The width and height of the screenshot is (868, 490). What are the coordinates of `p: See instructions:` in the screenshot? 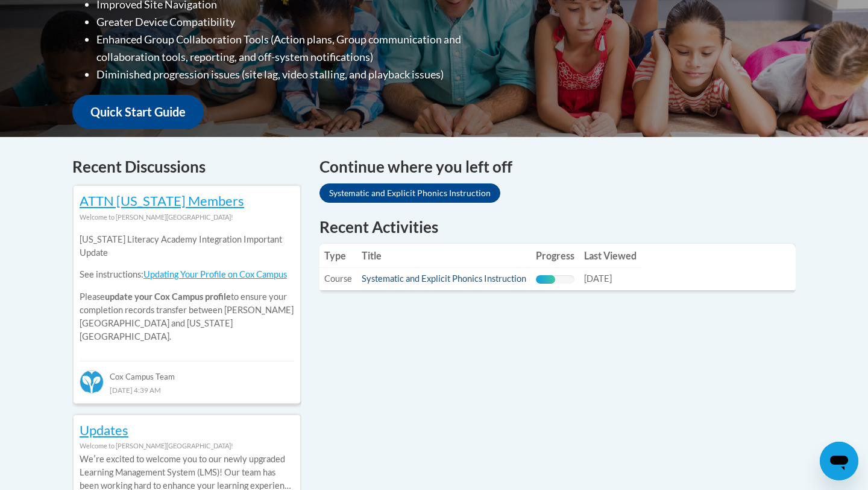 It's located at (187, 275).